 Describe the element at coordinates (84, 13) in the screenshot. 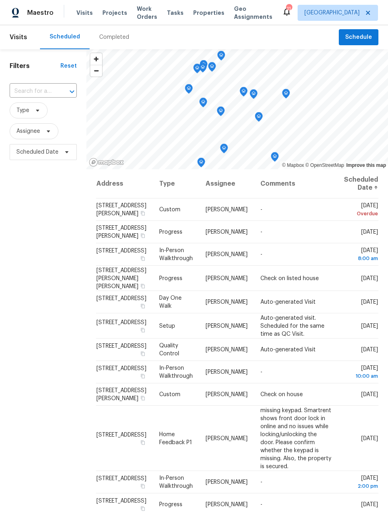

I see `span: Visits` at that location.